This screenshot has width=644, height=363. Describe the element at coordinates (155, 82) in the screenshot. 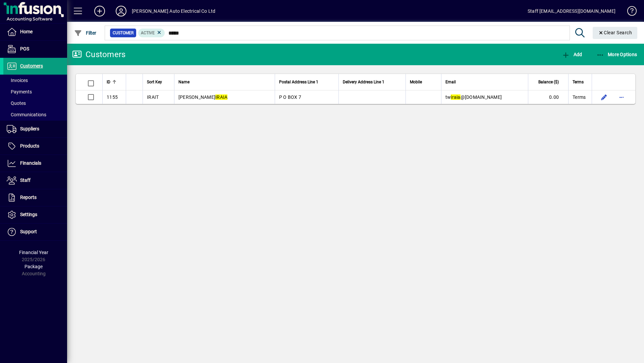

I see `span: Sort Key` at that location.